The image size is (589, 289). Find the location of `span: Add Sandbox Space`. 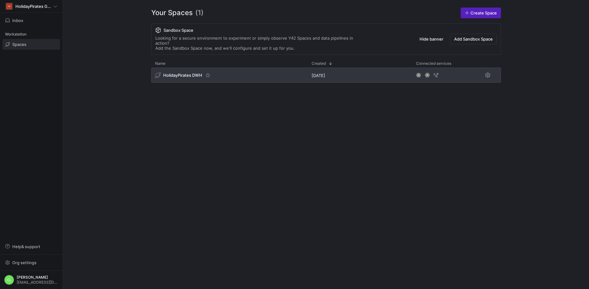

span: Add Sandbox Space is located at coordinates (473, 39).